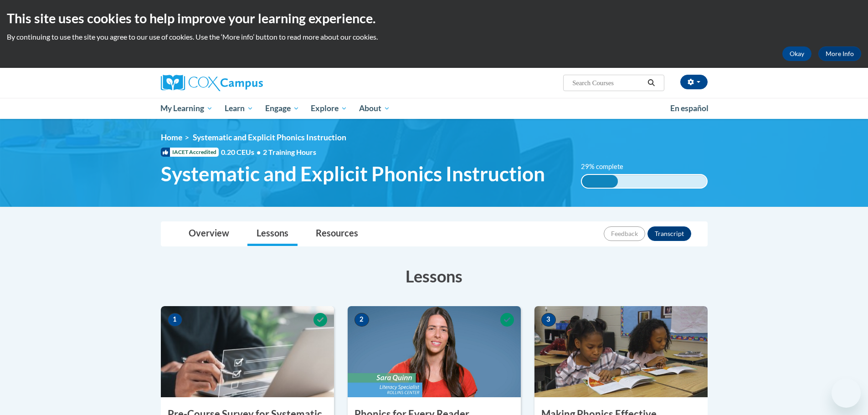 Image resolution: width=868 pixels, height=415 pixels. I want to click on a: More Info, so click(840, 54).